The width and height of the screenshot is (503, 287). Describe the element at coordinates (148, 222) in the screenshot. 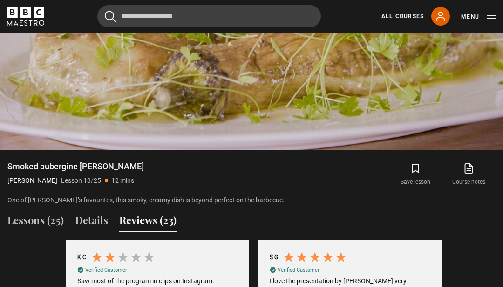

I see `button: Reviews (23)` at that location.